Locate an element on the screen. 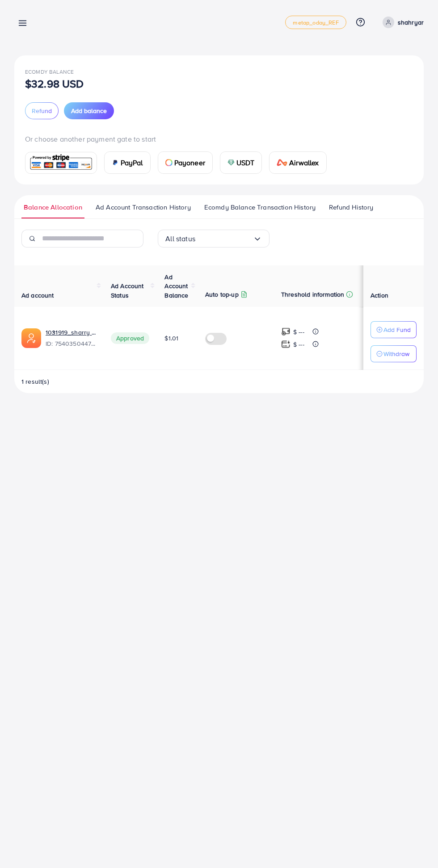  input: Search for option is located at coordinates (224, 239).